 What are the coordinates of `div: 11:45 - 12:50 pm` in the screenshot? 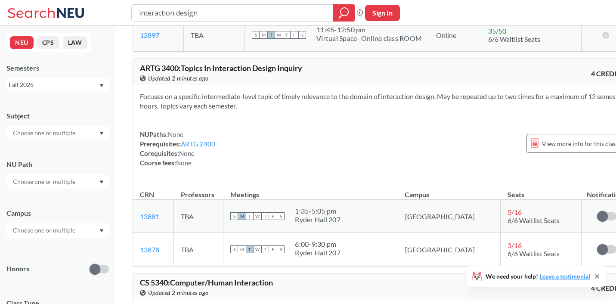 It's located at (369, 30).